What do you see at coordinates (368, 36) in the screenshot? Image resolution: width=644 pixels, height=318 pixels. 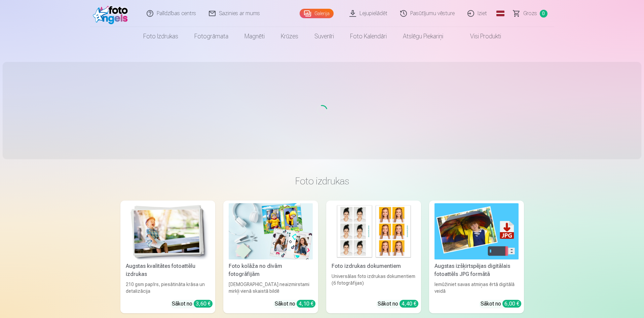 I see `a: Foto kalendāri` at bounding box center [368, 36].